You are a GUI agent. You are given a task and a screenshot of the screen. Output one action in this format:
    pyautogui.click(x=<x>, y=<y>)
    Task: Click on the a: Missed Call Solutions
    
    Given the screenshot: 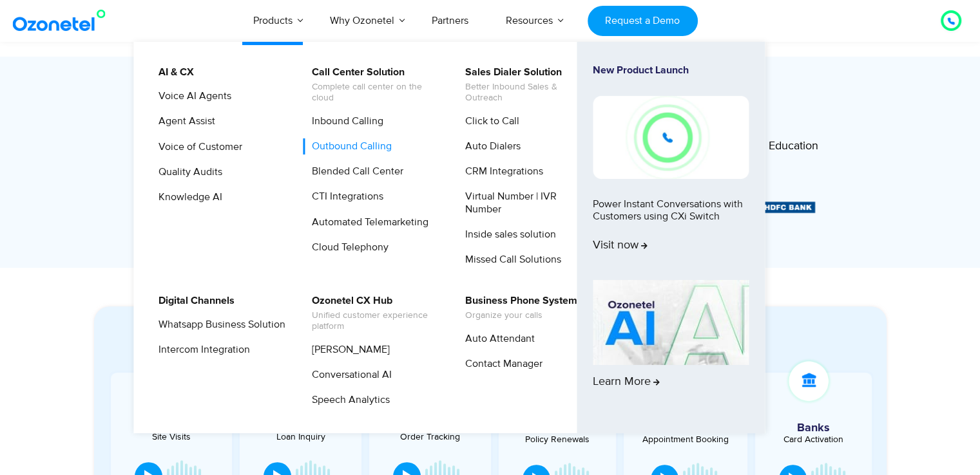 What is the action you would take?
    pyautogui.click(x=509, y=260)
    